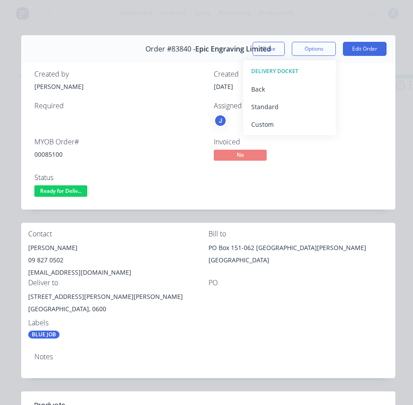 This screenshot has height=405, width=413. Describe the element at coordinates (61, 191) in the screenshot. I see `span: Ready for Deliv...` at that location.